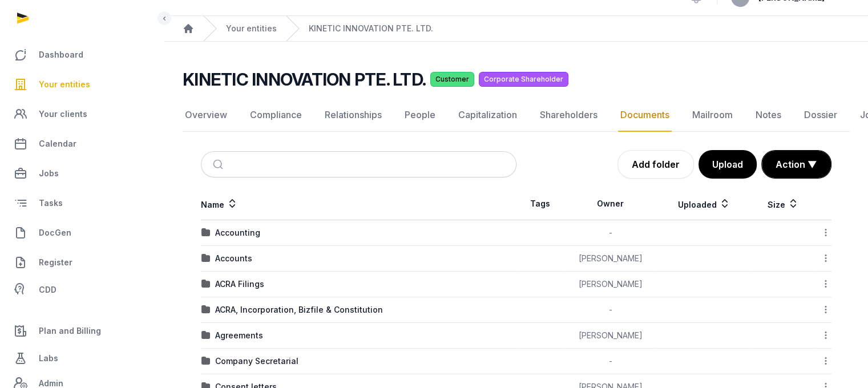  I want to click on th: Owner, so click(611, 204).